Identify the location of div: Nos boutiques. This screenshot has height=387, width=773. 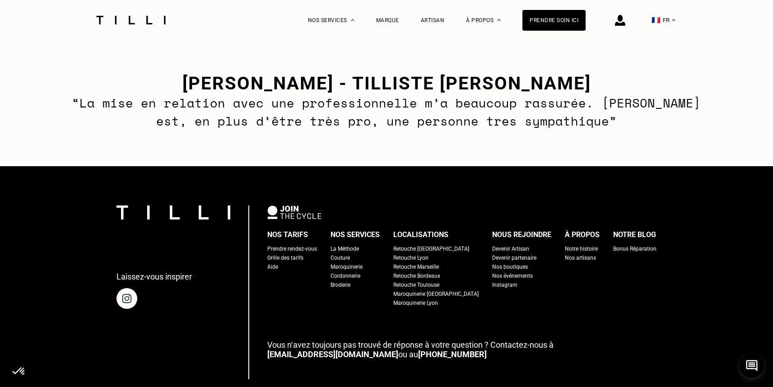
(510, 267).